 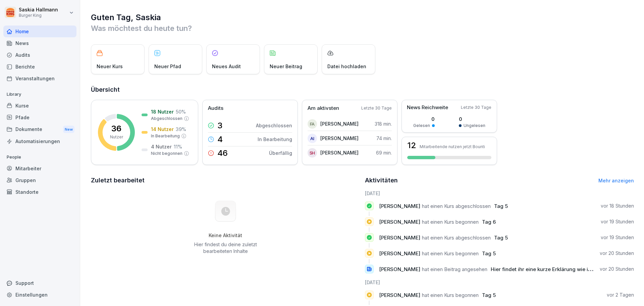 I want to click on p: 50 %, so click(x=181, y=111).